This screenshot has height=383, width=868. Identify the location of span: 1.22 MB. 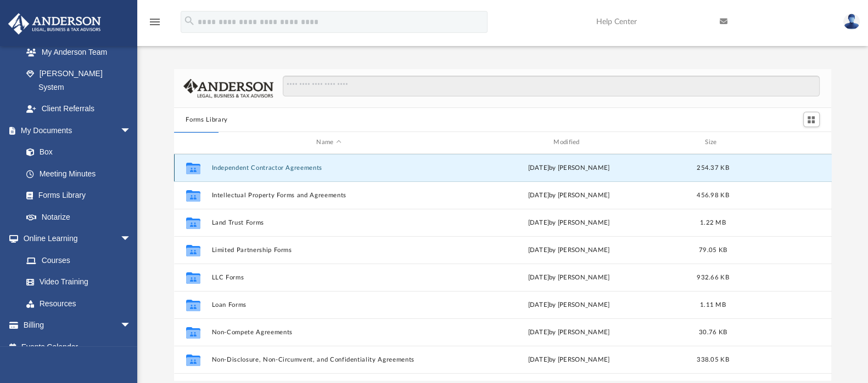
(713, 222).